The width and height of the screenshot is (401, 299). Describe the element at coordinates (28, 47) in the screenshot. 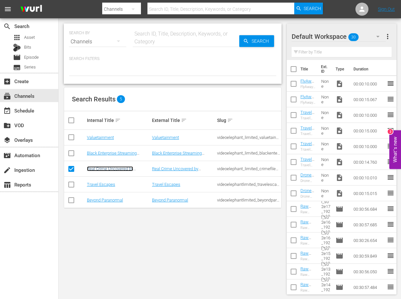

I see `span: Bits` at that location.